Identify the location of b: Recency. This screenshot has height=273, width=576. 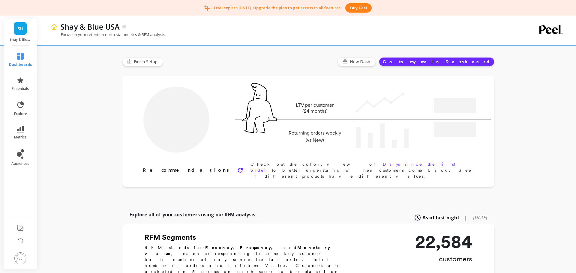
(219, 248).